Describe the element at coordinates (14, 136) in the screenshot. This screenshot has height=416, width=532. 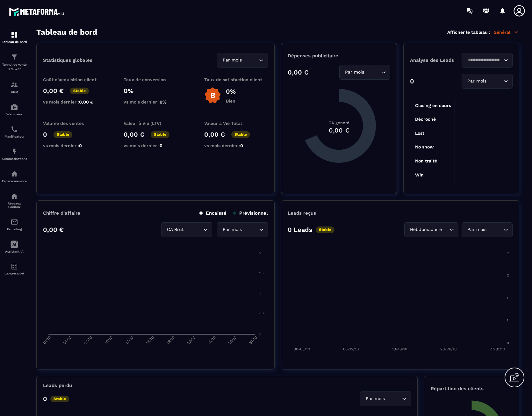
I see `p: Planificateur` at that location.